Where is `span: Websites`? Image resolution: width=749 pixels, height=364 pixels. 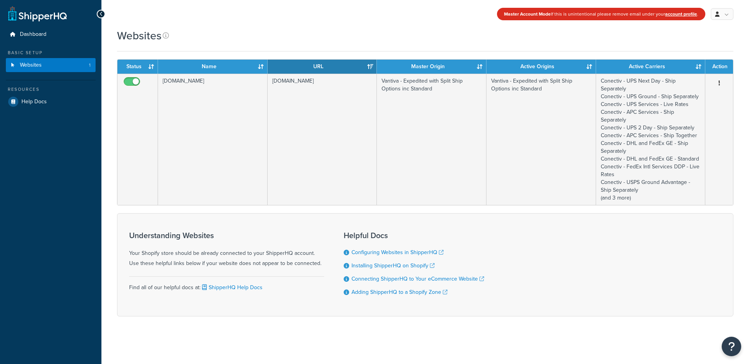
span: Websites is located at coordinates (31, 65).